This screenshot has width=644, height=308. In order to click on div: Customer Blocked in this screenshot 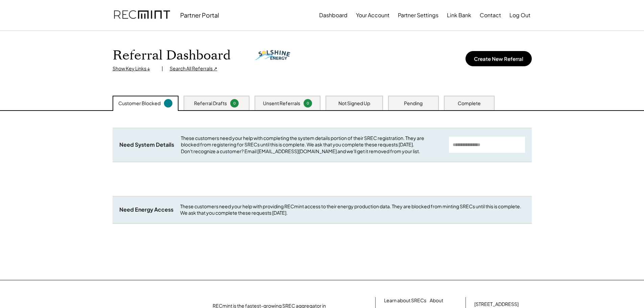, I will do `click(139, 104)`.